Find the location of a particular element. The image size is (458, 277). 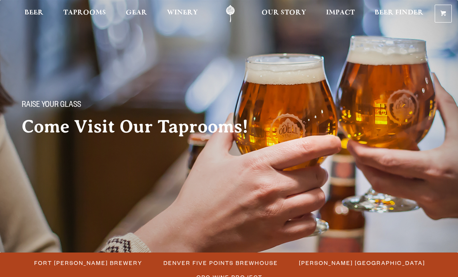

a: Taprooms is located at coordinates (85, 14).